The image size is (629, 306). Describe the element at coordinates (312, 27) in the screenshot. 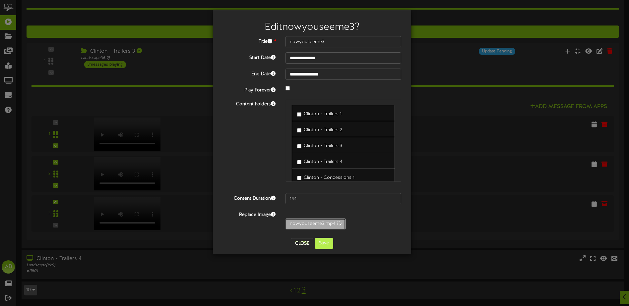

I see `h2: Edit nowyouseeme3 ?` at that location.